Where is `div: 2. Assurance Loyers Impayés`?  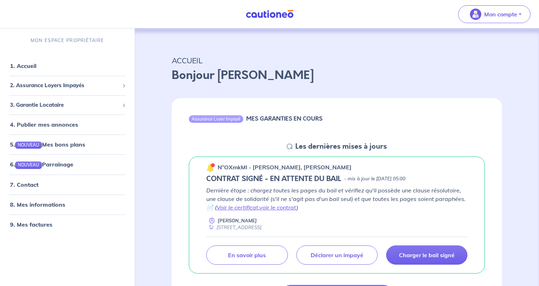
div: 2. Assurance Loyers Impayés is located at coordinates (67, 86).